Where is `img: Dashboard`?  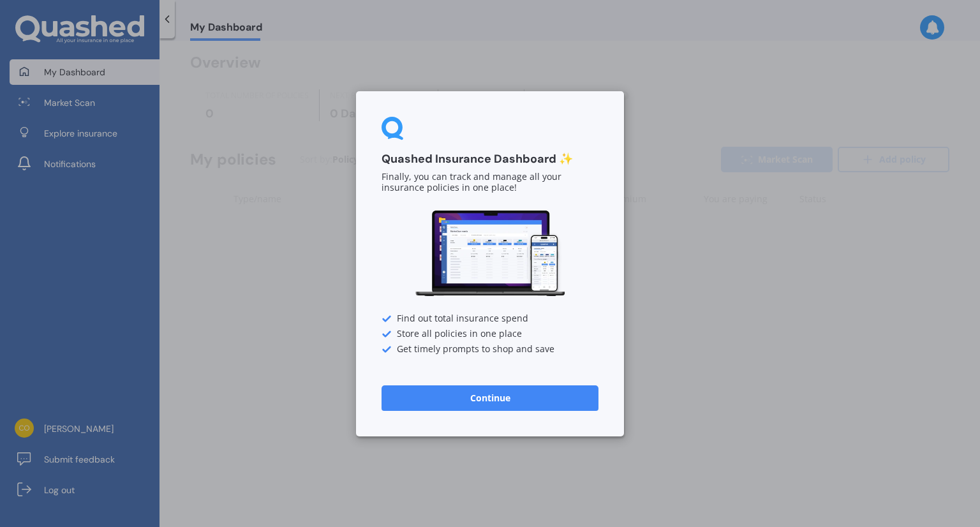
img: Dashboard is located at coordinates (490, 253).